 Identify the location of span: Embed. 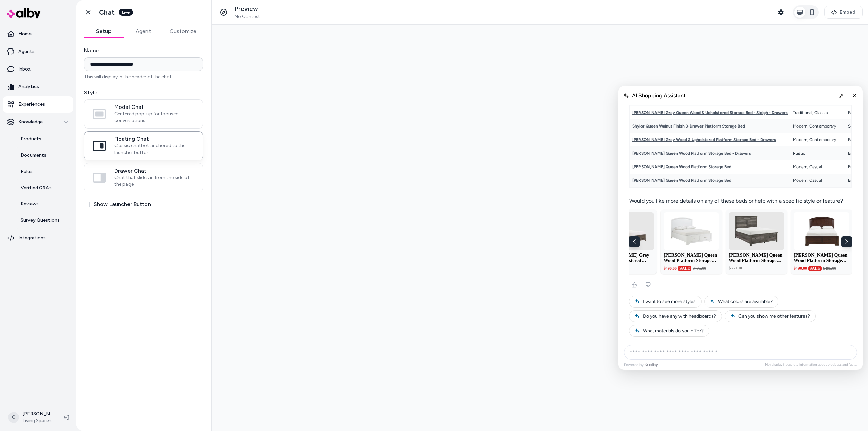
(847, 12).